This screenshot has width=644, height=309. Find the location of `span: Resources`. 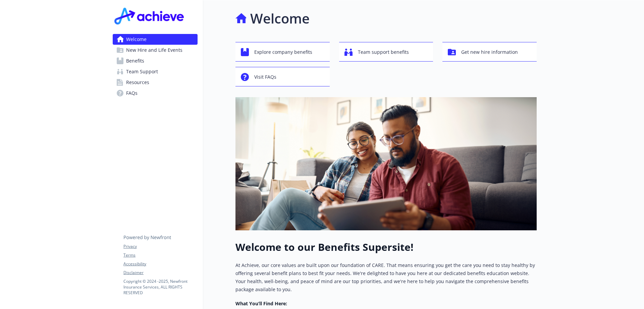

span: Resources is located at coordinates (137, 82).